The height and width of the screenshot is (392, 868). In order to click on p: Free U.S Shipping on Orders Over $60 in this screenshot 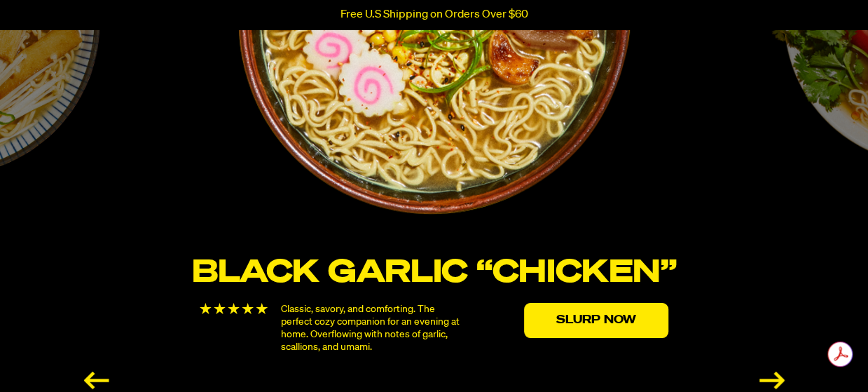, I will do `click(434, 15)`.